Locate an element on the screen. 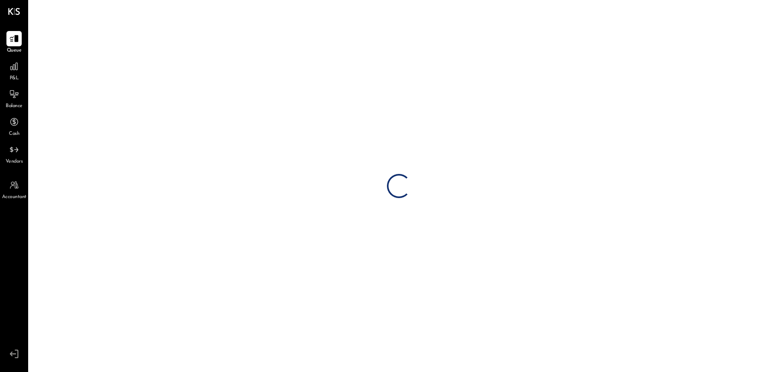  a: Queue is located at coordinates (14, 43).